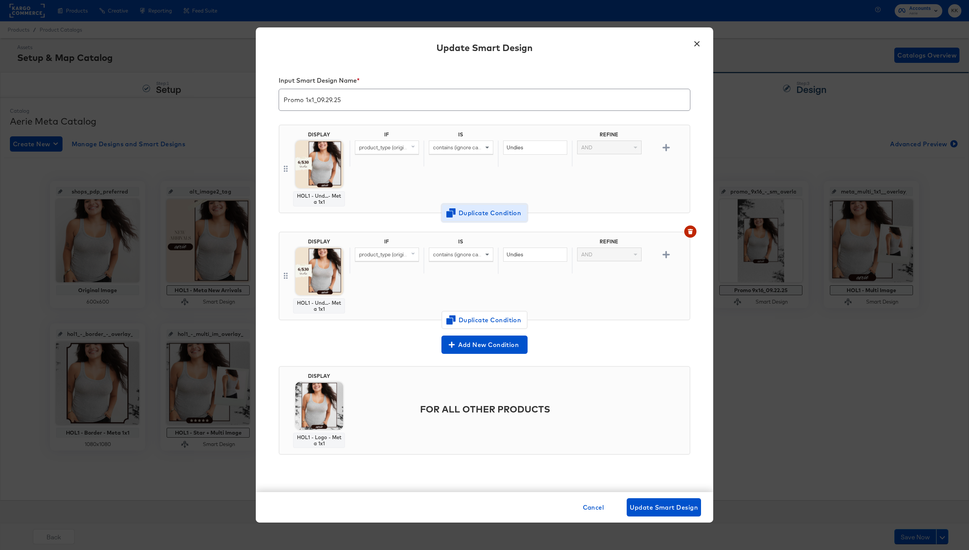 This screenshot has height=550, width=969. Describe the element at coordinates (593, 508) in the screenshot. I see `button: Cancel` at that location.